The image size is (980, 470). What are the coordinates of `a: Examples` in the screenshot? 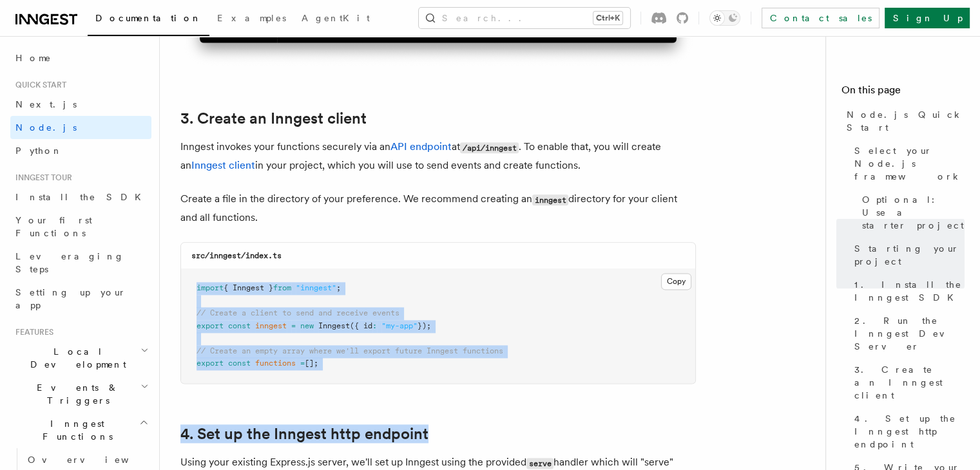 It's located at (251, 20).